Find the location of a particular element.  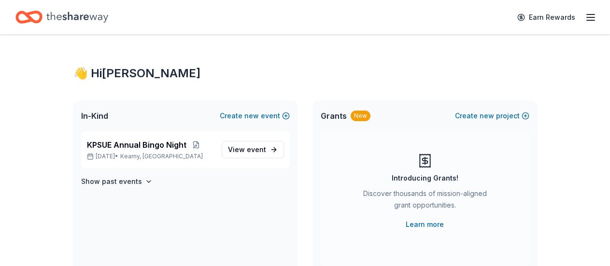

button: Show past events is located at coordinates (117, 182).